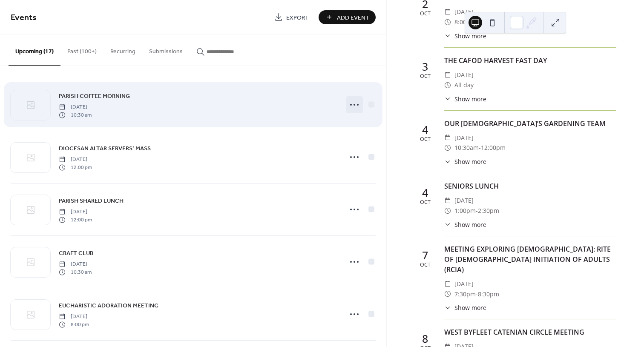  I want to click on button: Recurring, so click(123, 49).